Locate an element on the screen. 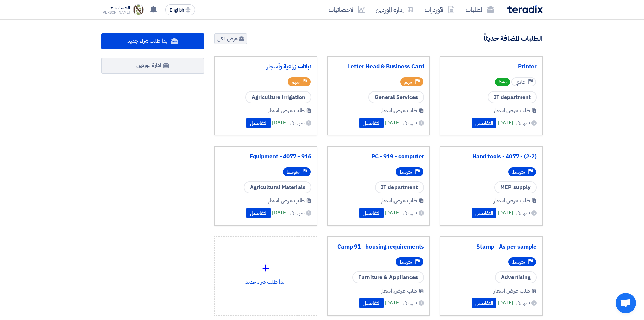 This screenshot has height=320, width=644. a: الطلبات is located at coordinates (480, 9).